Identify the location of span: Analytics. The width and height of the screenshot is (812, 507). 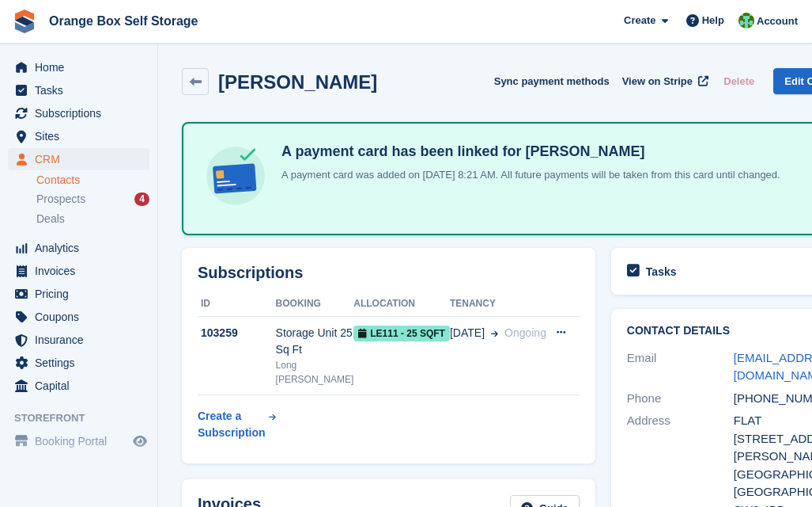
(83, 248).